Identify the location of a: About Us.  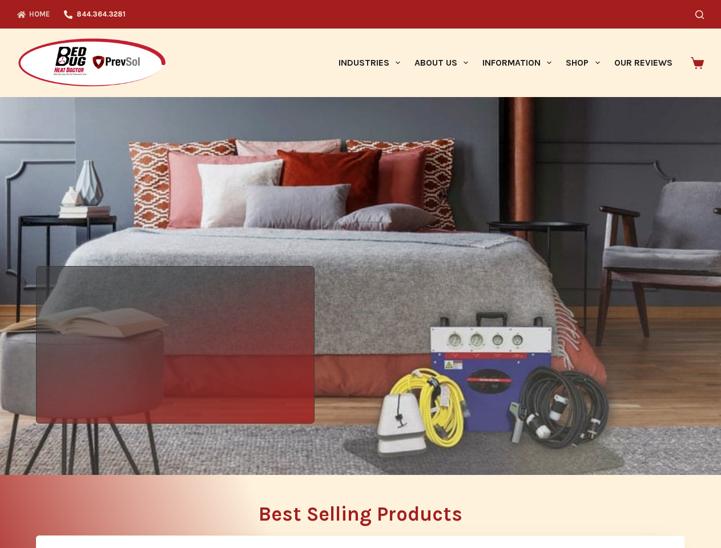
(441, 63).